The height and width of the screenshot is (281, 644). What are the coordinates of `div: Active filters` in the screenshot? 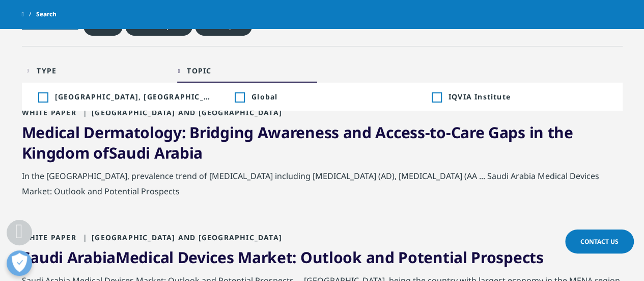 It's located at (322, 30).